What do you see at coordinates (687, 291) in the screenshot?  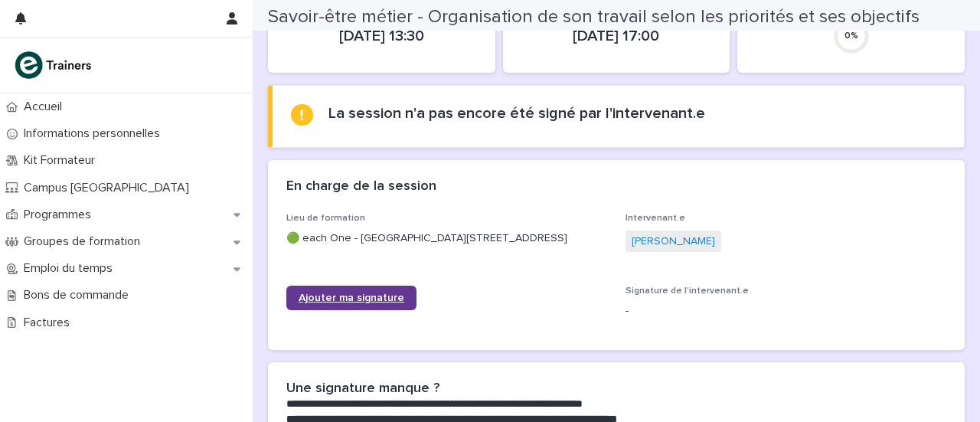 I see `span: Signature de l'intervenant.e` at bounding box center [687, 291].